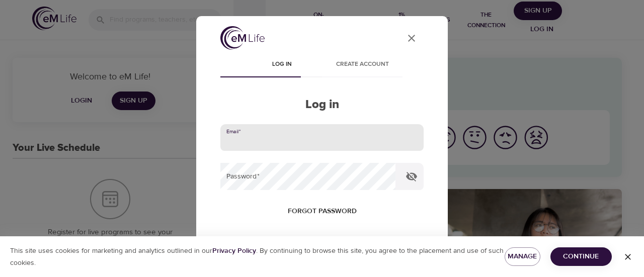 Image resolution: width=644 pixels, height=277 pixels. Describe the element at coordinates (523, 256) in the screenshot. I see `span: Manage` at that location.